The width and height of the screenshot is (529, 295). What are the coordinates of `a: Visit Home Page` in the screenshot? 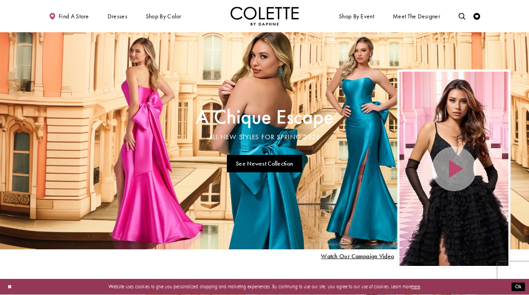 It's located at (264, 16).